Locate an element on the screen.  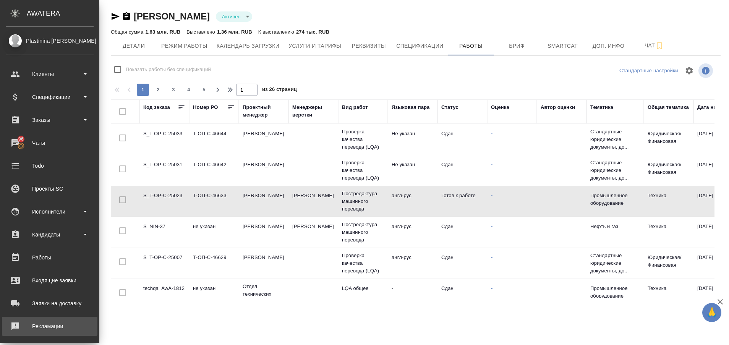
button: 4 is located at coordinates (189, 90).